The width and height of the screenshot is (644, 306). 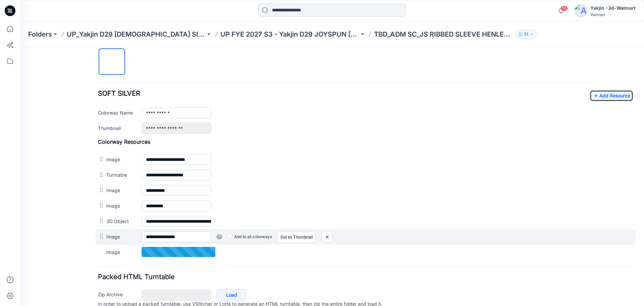 I want to click on p: Folders, so click(x=40, y=34).